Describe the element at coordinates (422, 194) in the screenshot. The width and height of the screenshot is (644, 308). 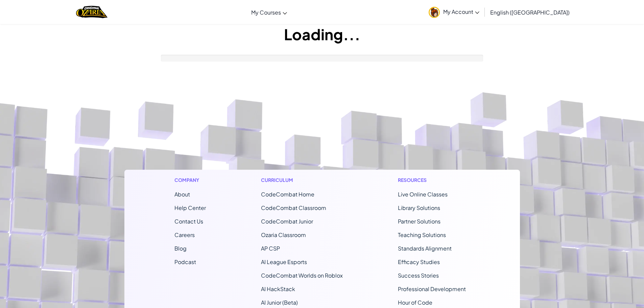
I see `a: Live Online Classes` at that location.